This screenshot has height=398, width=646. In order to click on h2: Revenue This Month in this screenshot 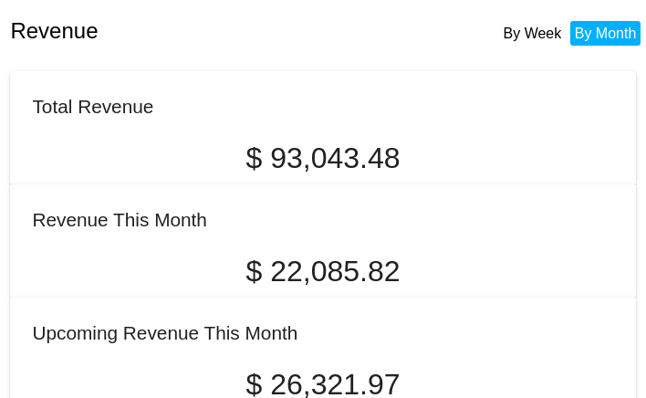, I will do `click(119, 219)`.